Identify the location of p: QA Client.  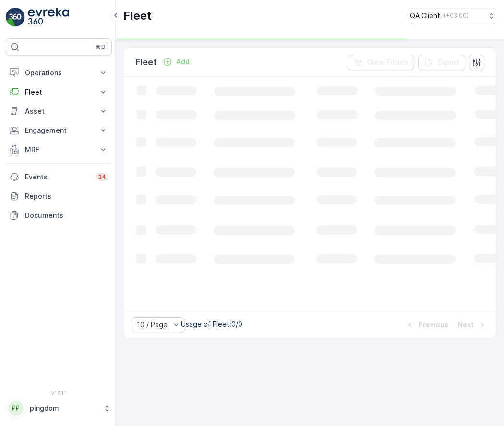
(425, 16).